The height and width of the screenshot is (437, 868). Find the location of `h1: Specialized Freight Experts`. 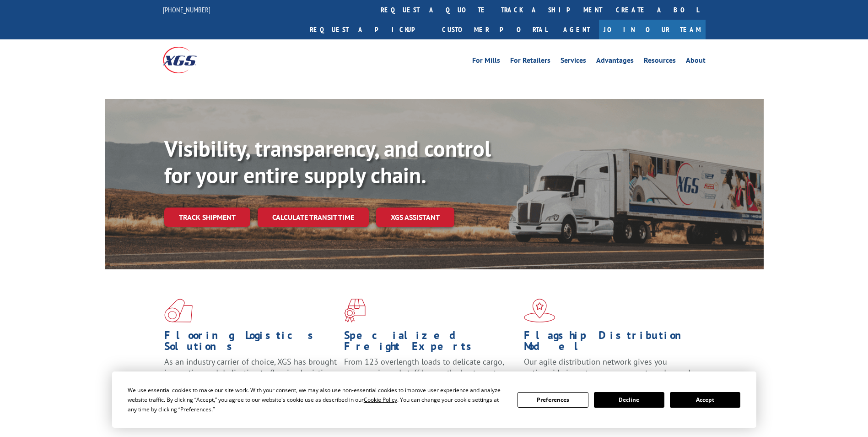

h1: Specialized Freight Experts is located at coordinates (430, 343).